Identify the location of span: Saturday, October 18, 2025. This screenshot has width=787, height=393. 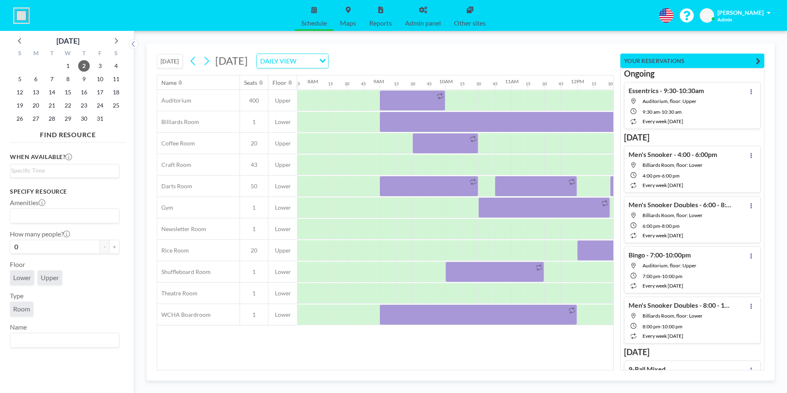
(116, 92).